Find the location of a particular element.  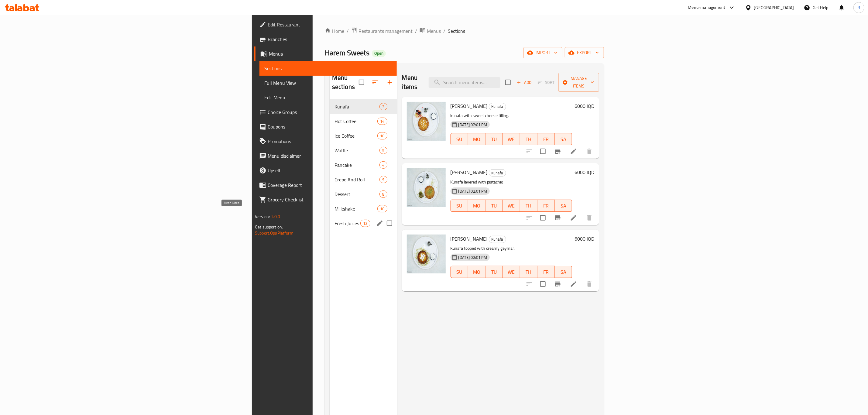

span: Fresh Juices is located at coordinates (347, 223).